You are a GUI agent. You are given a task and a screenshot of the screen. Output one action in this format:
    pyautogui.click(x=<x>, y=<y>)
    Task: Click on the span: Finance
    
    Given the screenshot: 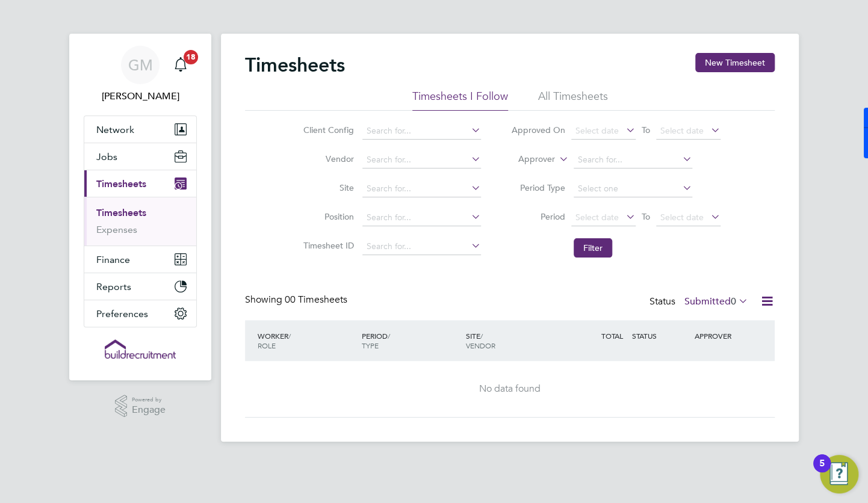 What is the action you would take?
    pyautogui.click(x=113, y=259)
    